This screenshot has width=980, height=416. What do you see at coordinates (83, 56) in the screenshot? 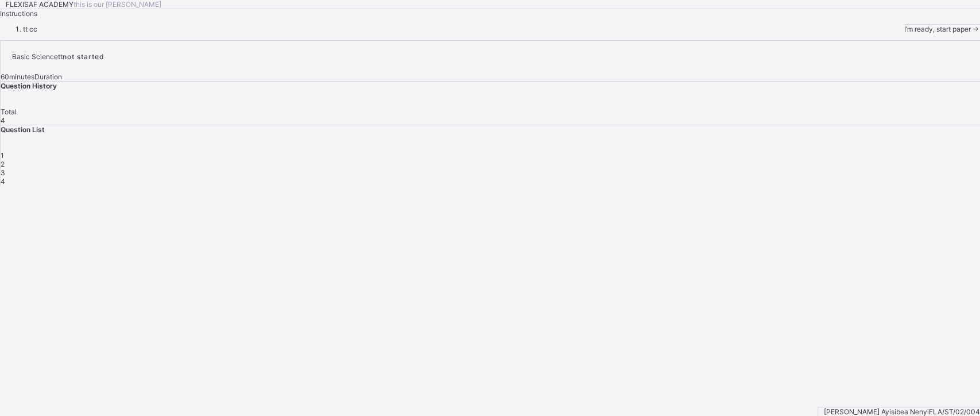
I see `span: not started` at bounding box center [83, 56].